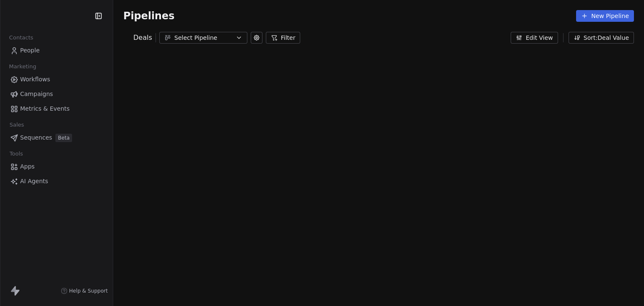 The width and height of the screenshot is (644, 306). Describe the element at coordinates (88, 291) in the screenshot. I see `span: Help & Support` at that location.